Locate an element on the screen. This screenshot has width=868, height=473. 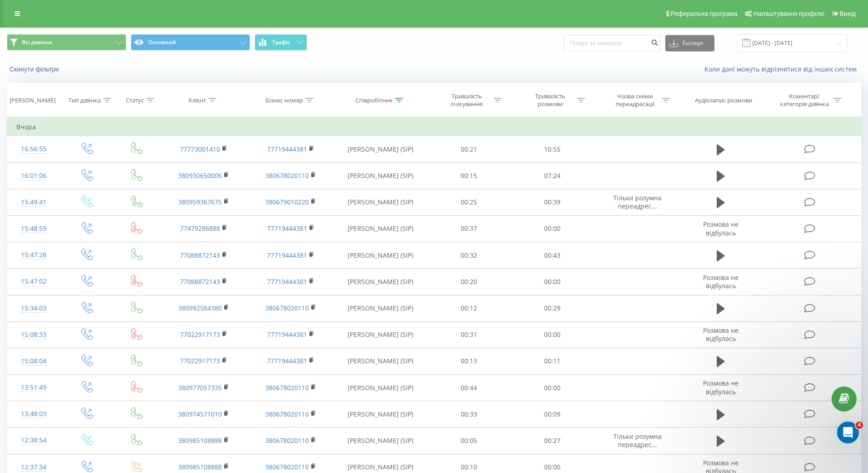
td: 00:11 is located at coordinates (552, 361).